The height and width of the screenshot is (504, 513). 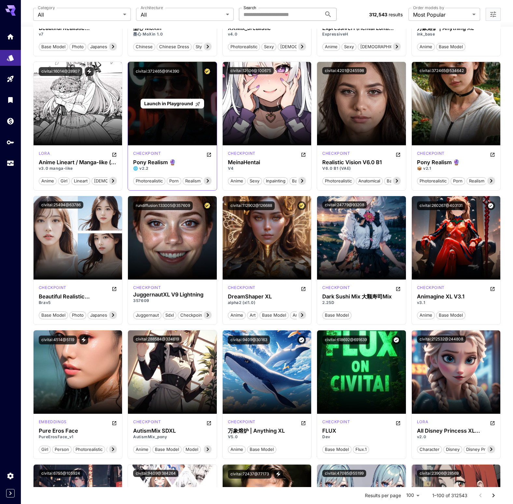 What do you see at coordinates (201, 47) in the screenshot?
I see `button: style` at bounding box center [201, 47].